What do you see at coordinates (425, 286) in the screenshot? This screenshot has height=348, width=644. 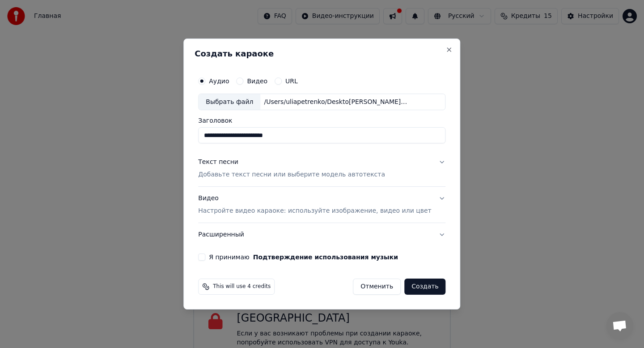 I see `button: Создать` at bounding box center [425, 286].